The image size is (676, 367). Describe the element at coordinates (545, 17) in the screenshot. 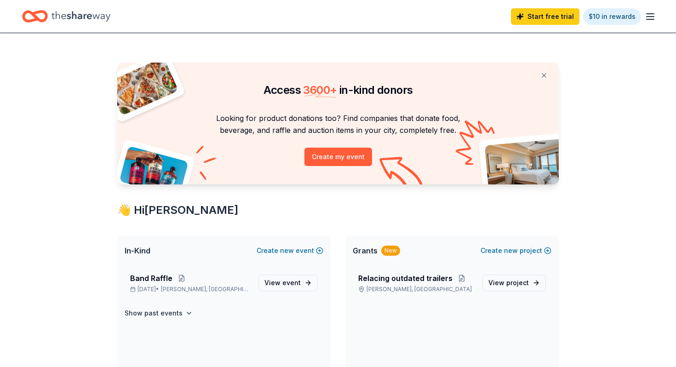

I see `a: Start free trial` at that location.